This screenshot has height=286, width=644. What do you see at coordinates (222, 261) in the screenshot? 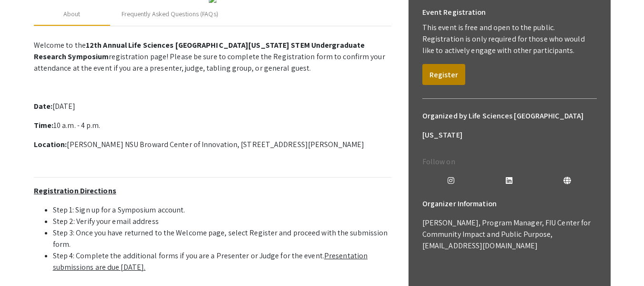
I see `li: Step 4: Complete the additional forms if you are a Presenter or Judge for the event.` at bounding box center [222, 261].